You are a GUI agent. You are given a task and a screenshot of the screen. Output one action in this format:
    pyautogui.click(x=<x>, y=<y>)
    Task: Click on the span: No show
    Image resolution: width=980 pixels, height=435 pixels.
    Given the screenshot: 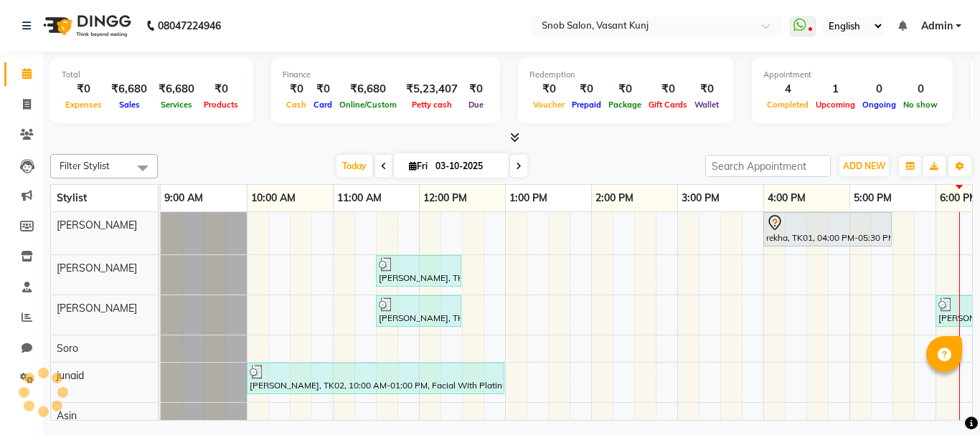 What is the action you would take?
    pyautogui.click(x=920, y=105)
    